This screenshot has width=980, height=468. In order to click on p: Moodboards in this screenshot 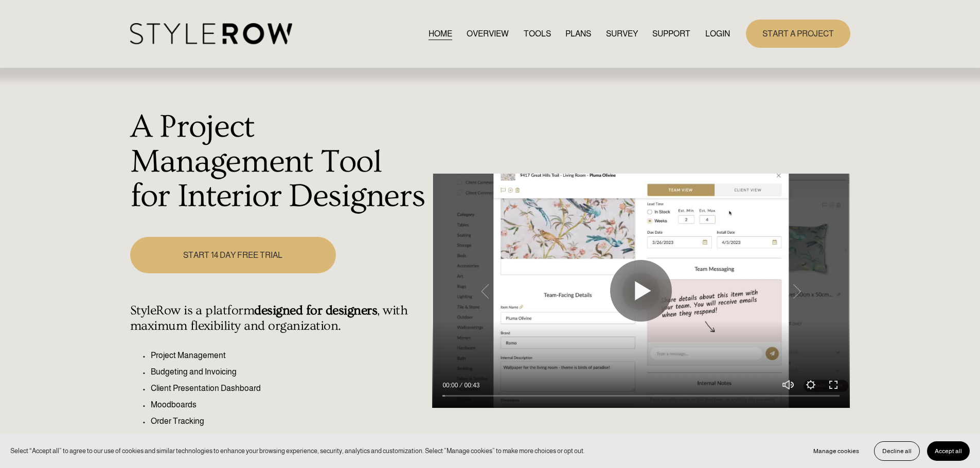, I will do `click(289, 405)`.